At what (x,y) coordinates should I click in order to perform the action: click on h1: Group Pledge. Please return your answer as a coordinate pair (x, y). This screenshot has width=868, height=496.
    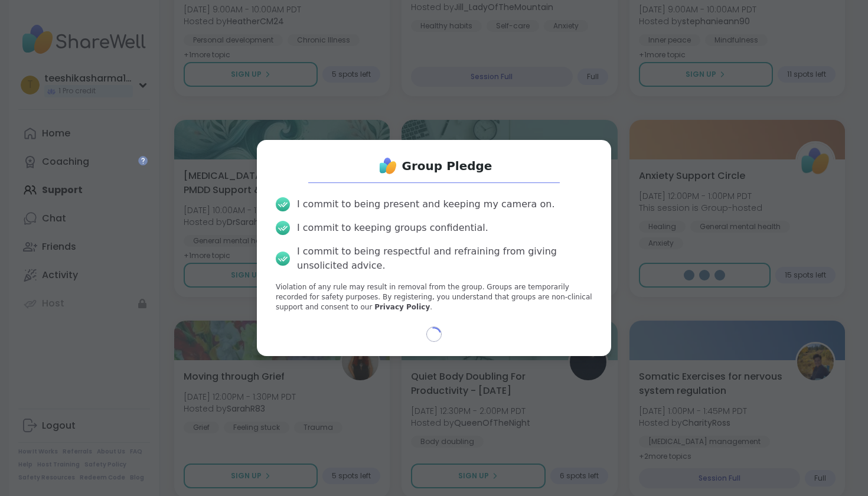
    Looking at the image, I should click on (447, 166).